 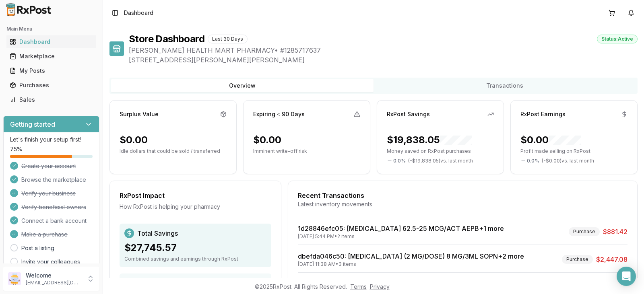 I want to click on span: 75 %, so click(x=16, y=150).